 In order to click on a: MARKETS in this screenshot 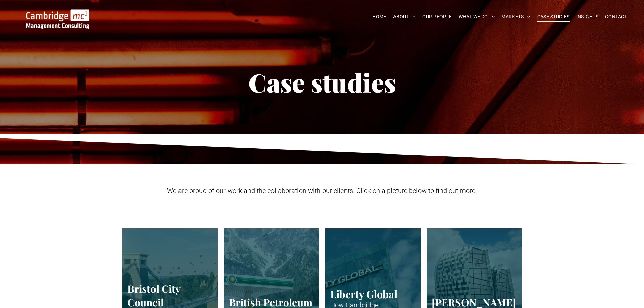, I will do `click(516, 16)`.